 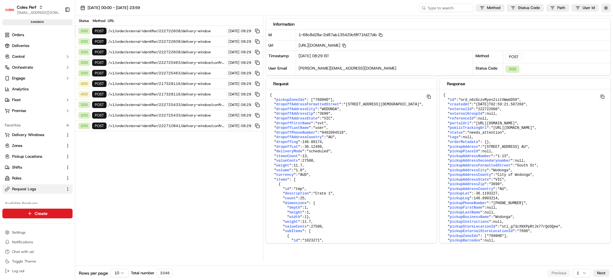 What do you see at coordinates (327, 119) in the screenshot?
I see `span: "VIC"` at bounding box center [327, 119].